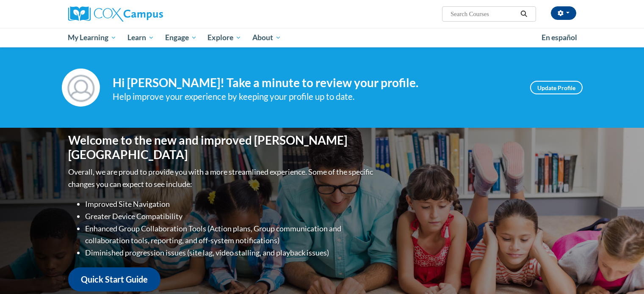  What do you see at coordinates (315, 96) in the screenshot?
I see `div: Help improve your experience by keeping your profile up to date.` at bounding box center [315, 96].